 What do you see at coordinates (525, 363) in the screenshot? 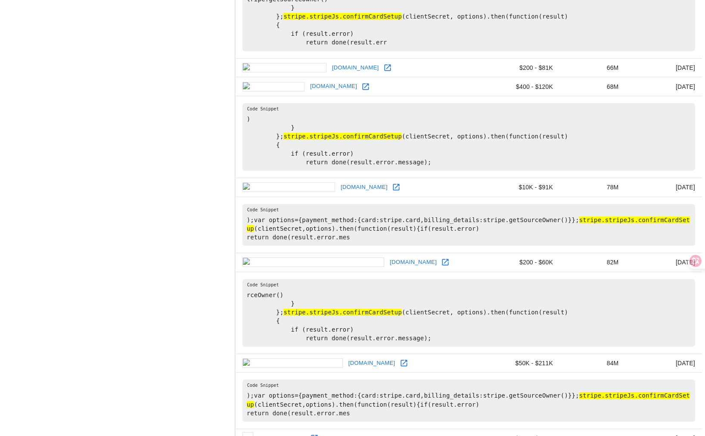
I see `td: $50K - $211K` at bounding box center [525, 363].